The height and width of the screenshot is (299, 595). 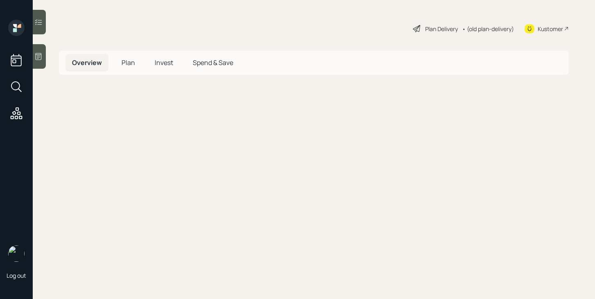 What do you see at coordinates (16, 275) in the screenshot?
I see `div: Log out` at bounding box center [16, 275].